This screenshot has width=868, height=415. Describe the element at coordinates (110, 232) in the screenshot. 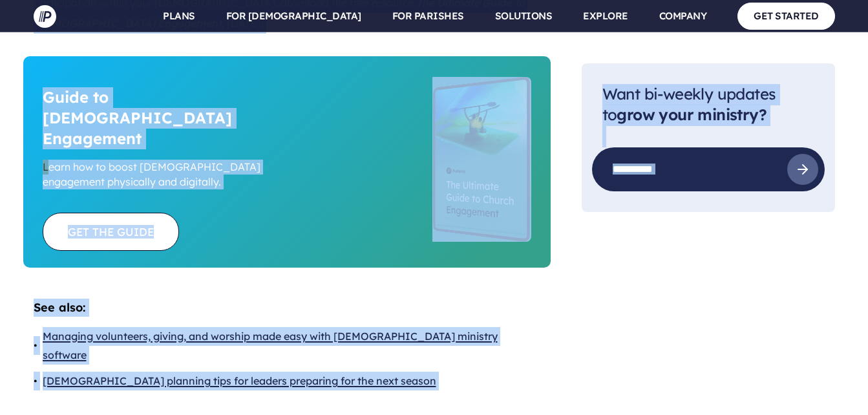

I see `a: GET THE GUIDE` at that location.